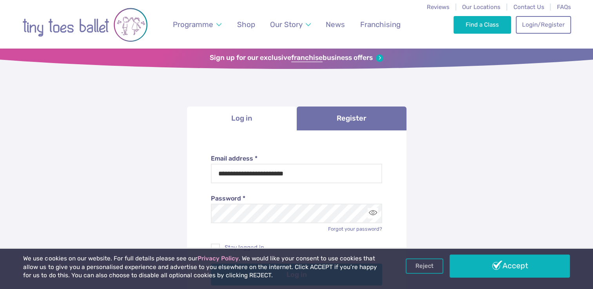  What do you see at coordinates (246, 24) in the screenshot?
I see `a: Shop` at bounding box center [246, 24].